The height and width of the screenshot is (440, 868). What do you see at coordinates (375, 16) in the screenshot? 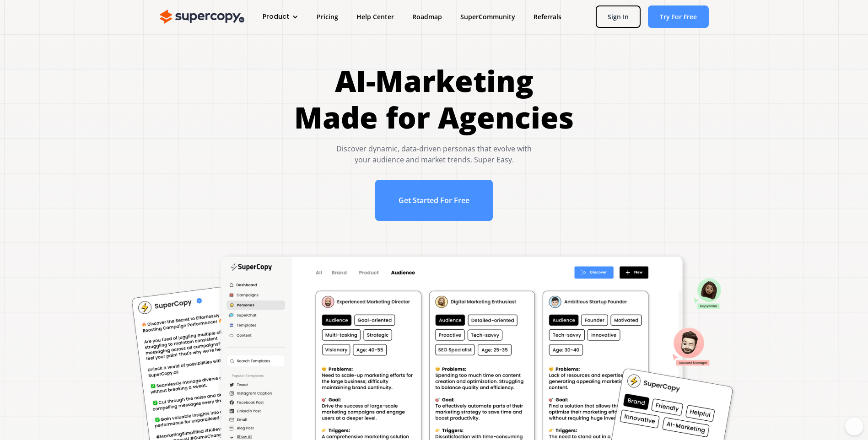
I see `a: Help Center` at bounding box center [375, 16].